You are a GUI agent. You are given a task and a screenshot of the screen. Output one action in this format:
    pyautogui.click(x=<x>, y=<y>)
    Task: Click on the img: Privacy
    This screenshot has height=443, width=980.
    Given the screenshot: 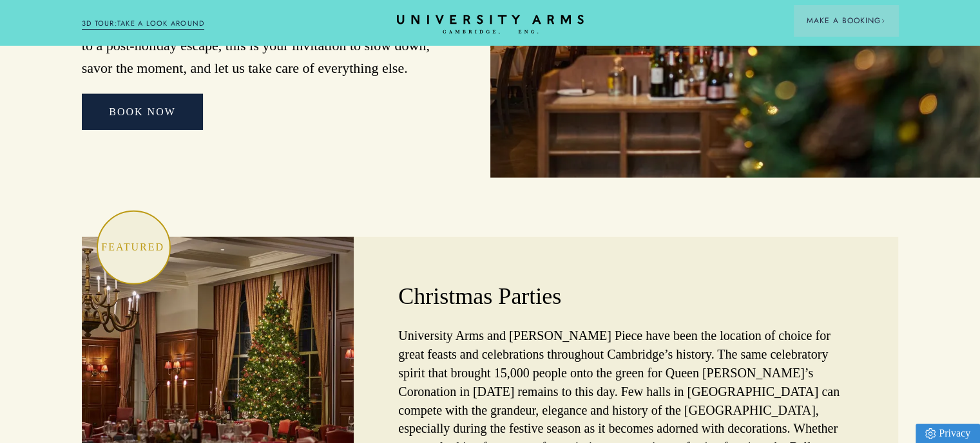 What is the action you would take?
    pyautogui.click(x=931, y=433)
    